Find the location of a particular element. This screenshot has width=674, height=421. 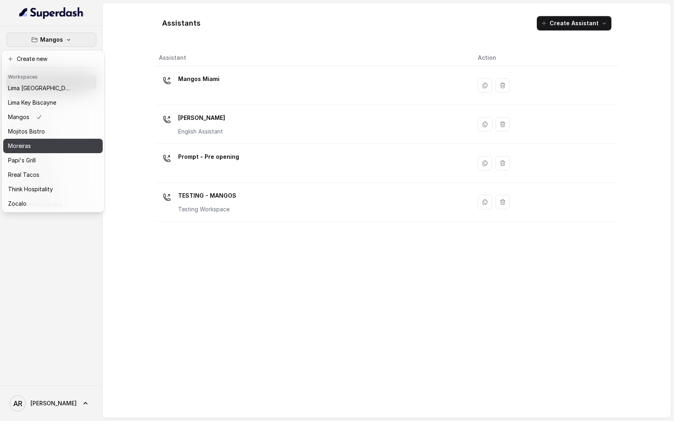

p: Rreal Tacos is located at coordinates (24, 175).